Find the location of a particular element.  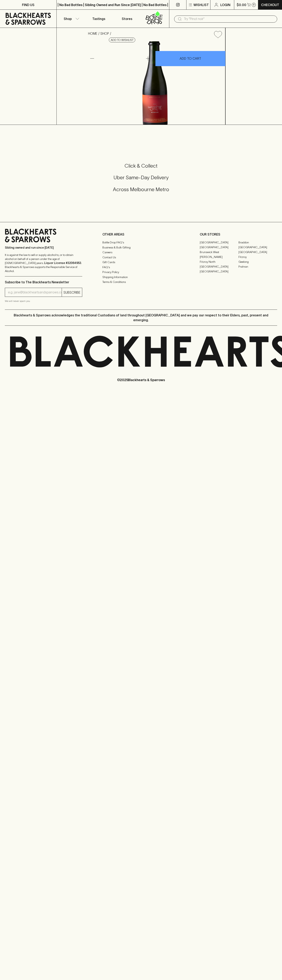

a: Bottle Drop FAQ's is located at coordinates (141, 242).